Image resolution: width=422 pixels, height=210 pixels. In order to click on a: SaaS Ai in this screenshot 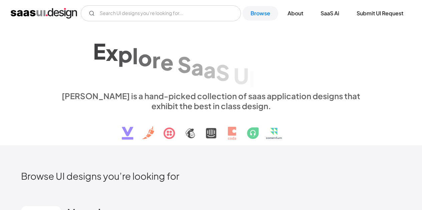, I will do `click(330, 13)`.